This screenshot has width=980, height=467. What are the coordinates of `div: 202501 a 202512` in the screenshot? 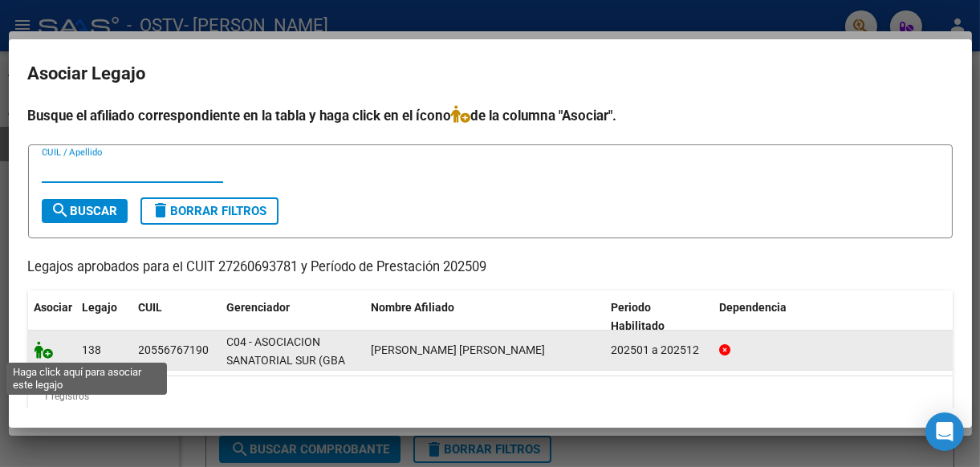 It's located at (658, 350).